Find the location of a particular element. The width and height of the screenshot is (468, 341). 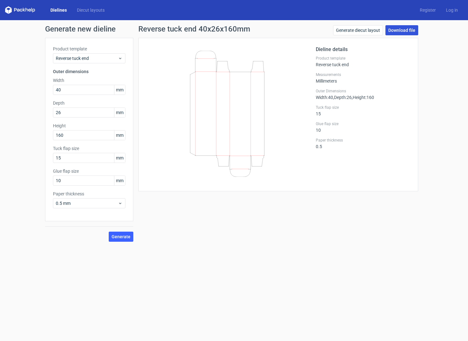

label: Depth is located at coordinates (89, 103).